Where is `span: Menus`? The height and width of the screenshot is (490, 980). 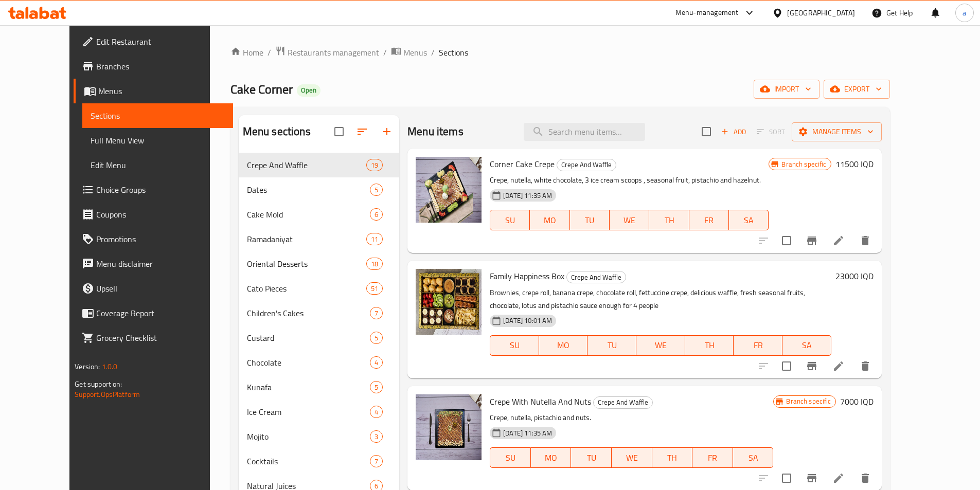
span: Menus is located at coordinates (162, 91).